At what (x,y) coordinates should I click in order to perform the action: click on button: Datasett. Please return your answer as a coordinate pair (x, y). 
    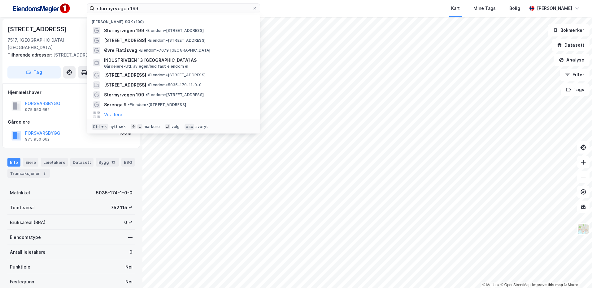
    Looking at the image, I should click on (570, 45).